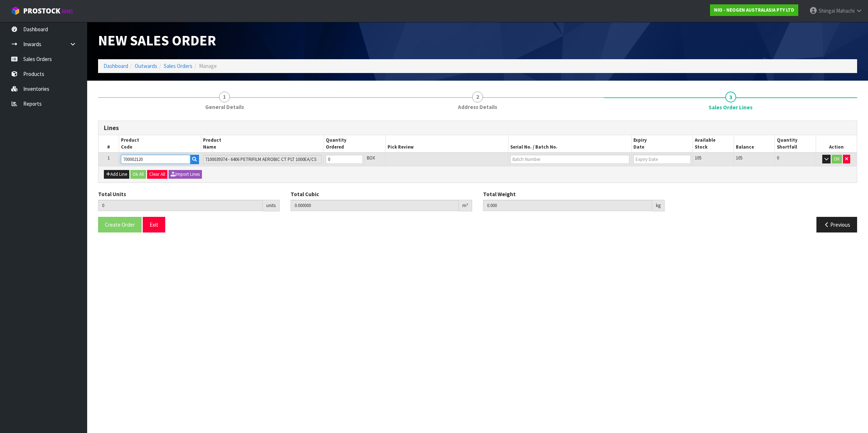  What do you see at coordinates (178, 66) in the screenshot?
I see `a: Sales Orders` at bounding box center [178, 66].